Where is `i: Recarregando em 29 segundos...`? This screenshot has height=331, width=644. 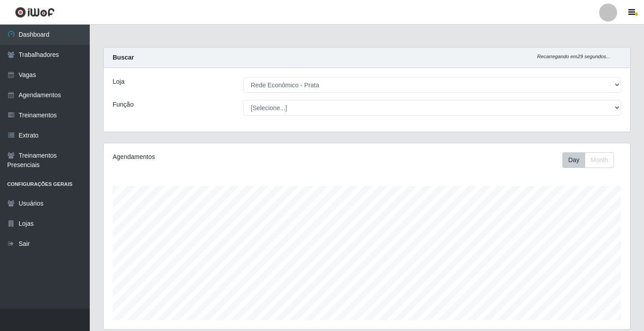
i: Recarregando em 29 segundos... is located at coordinates (574, 56).